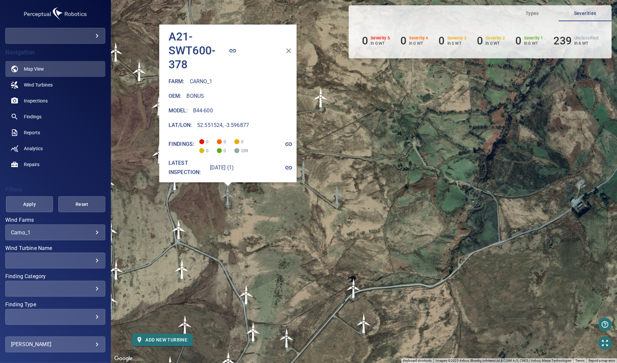 The image size is (617, 363). I want to click on gmp-advanced-marker: A21-SWT600-378, so click(228, 196).